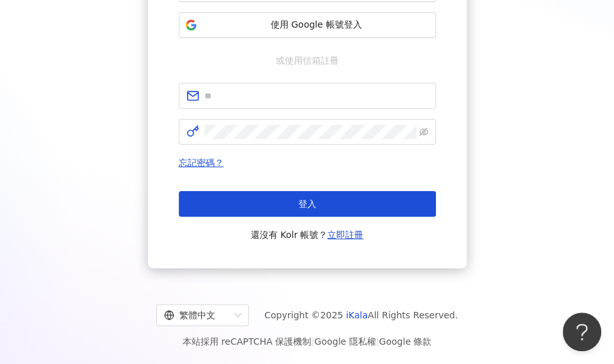  What do you see at coordinates (424, 132) in the screenshot?
I see `span: eye-invisible` at bounding box center [424, 132].